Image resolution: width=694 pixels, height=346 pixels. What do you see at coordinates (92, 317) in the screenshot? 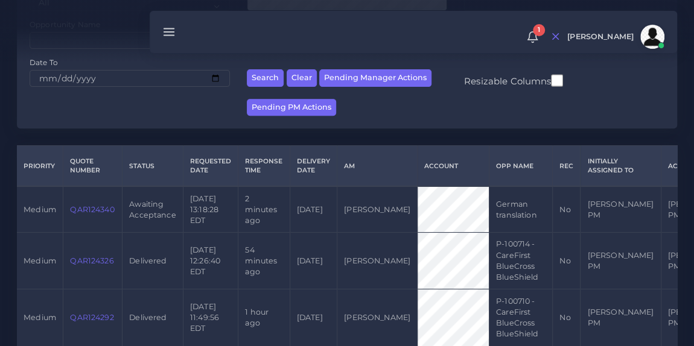
I see `a: QAR124292` at bounding box center [92, 317].